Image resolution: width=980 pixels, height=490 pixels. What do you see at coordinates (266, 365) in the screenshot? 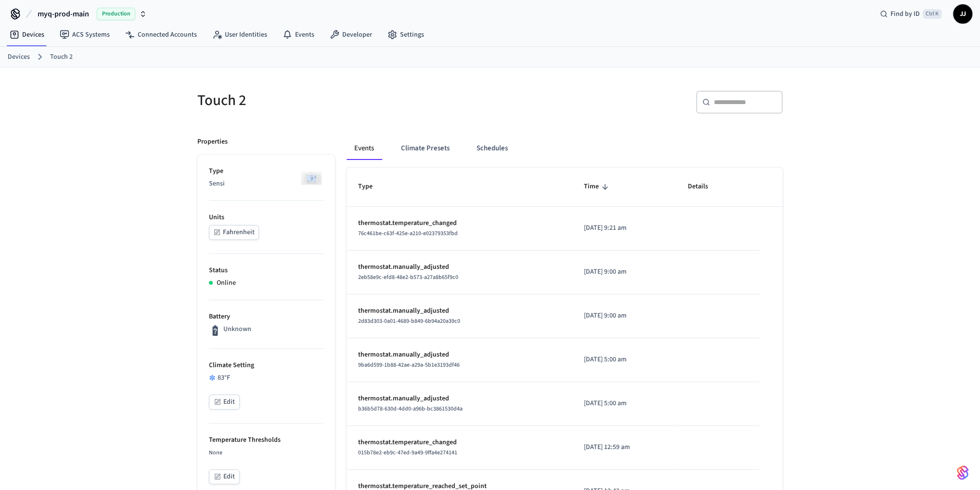
I see `p: Climate Setting` at bounding box center [266, 365].